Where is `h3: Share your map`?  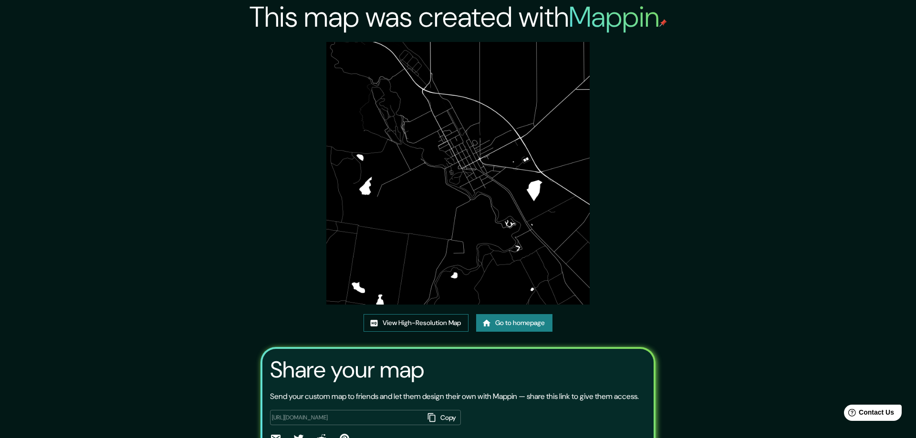 h3: Share your map is located at coordinates (347, 370).